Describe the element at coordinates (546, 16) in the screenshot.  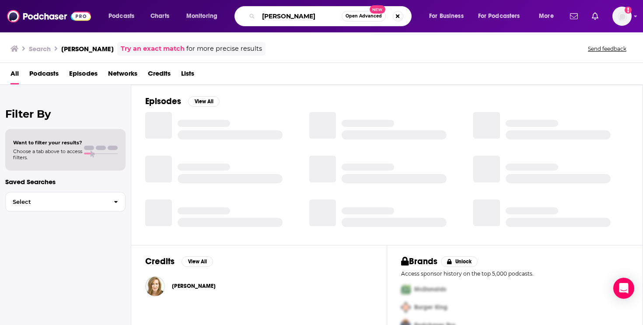
I see `span: More` at that location.